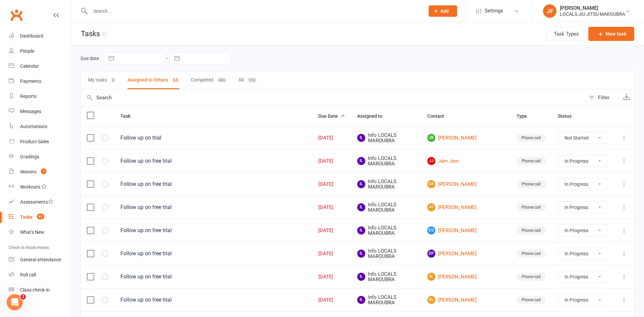 The height and width of the screenshot is (317, 644). I want to click on span: Settings, so click(494, 11).